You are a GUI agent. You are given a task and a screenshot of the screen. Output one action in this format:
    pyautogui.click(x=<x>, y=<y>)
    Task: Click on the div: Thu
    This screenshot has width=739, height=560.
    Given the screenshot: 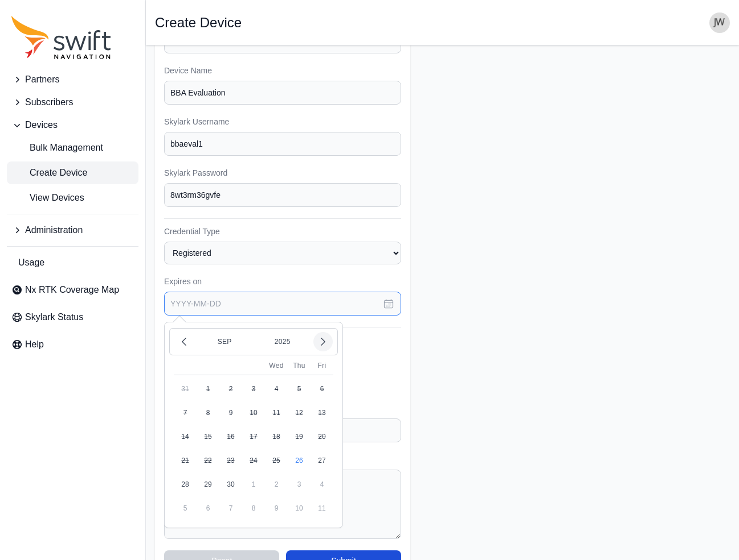 What is the action you would take?
    pyautogui.click(x=299, y=366)
    